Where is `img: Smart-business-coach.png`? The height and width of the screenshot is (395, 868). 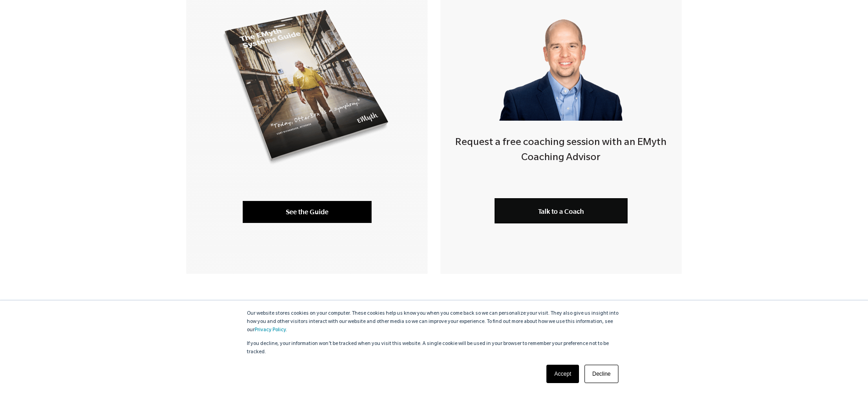
img: Smart-business-coach.png is located at coordinates (561, 61).